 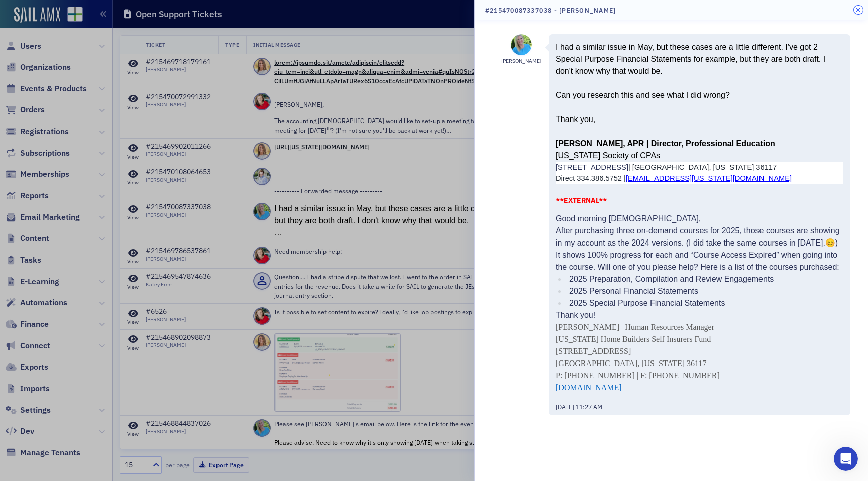 What do you see at coordinates (699, 119) in the screenshot?
I see `div: Thank you,` at bounding box center [699, 119].